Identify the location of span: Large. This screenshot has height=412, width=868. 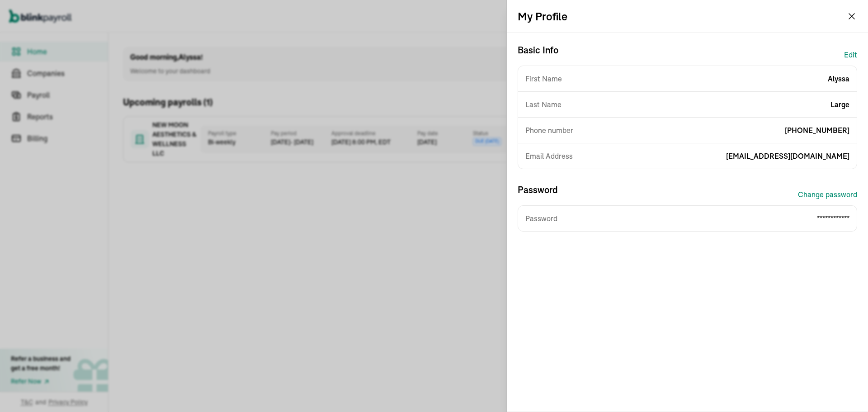
(840, 104).